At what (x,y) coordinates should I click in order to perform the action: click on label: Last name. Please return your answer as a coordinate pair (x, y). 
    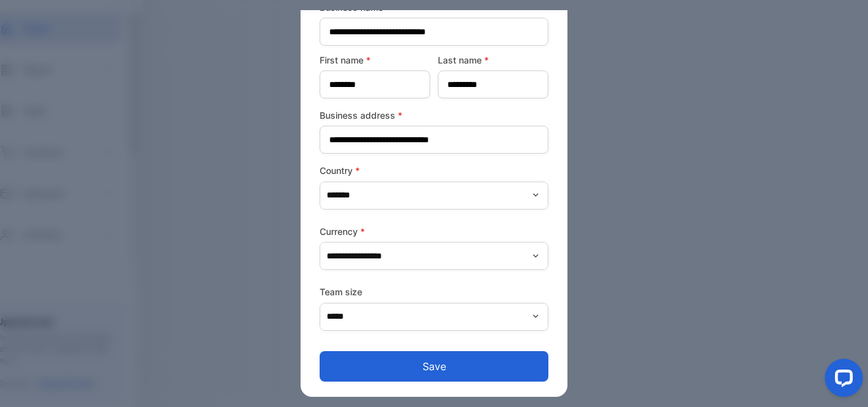
    Looking at the image, I should click on (493, 59).